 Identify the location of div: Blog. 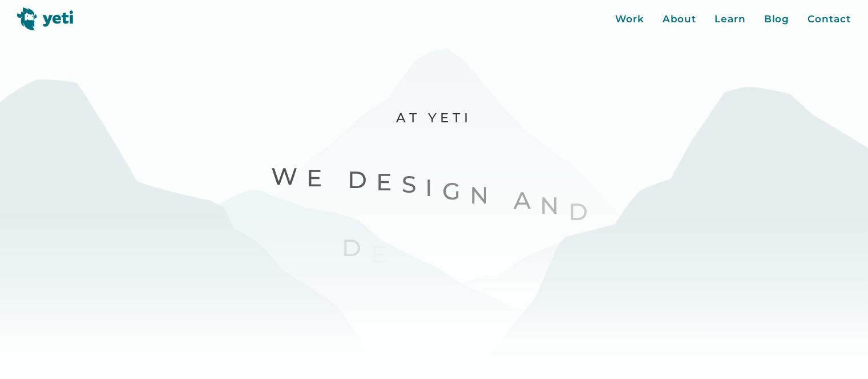
(776, 19).